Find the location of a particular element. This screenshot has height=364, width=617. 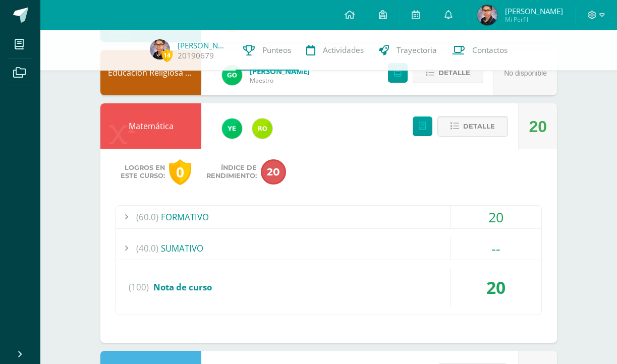

a: Trayectoria is located at coordinates (407, 50).